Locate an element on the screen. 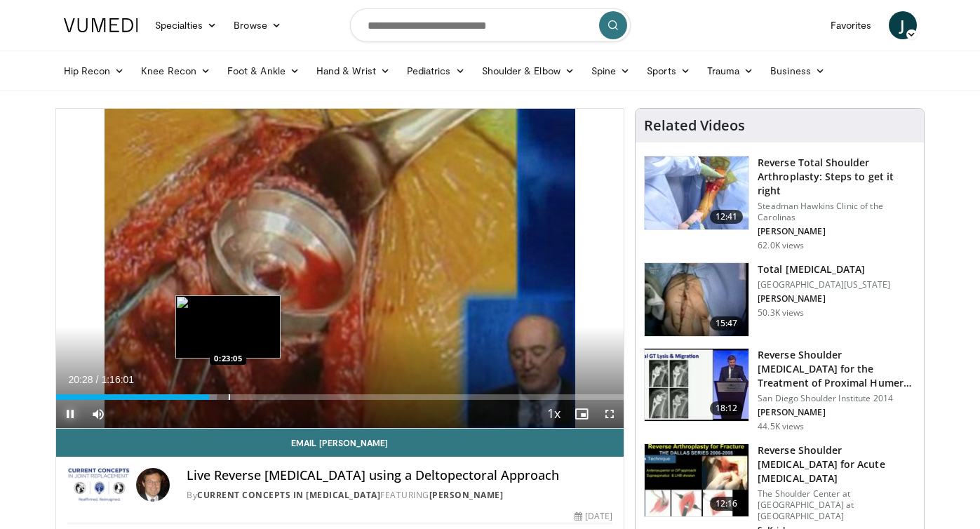 This screenshot has width=980, height=529. a: Pediatrics is located at coordinates (436, 71).